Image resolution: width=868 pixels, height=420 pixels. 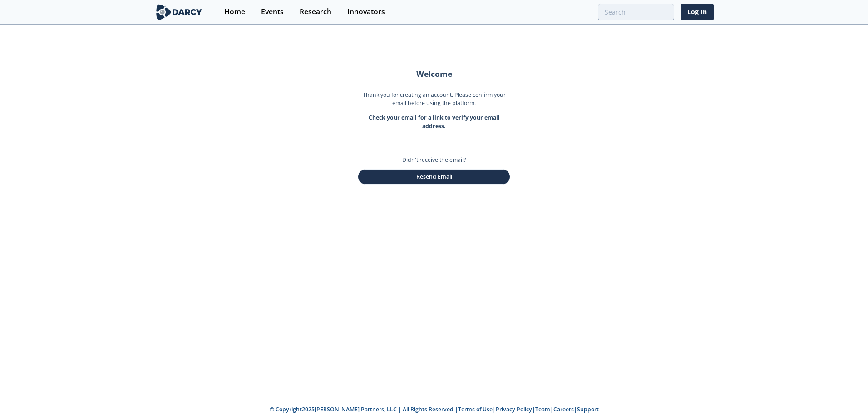 What do you see at coordinates (434, 177) in the screenshot?
I see `button: Resend Email` at bounding box center [434, 177].